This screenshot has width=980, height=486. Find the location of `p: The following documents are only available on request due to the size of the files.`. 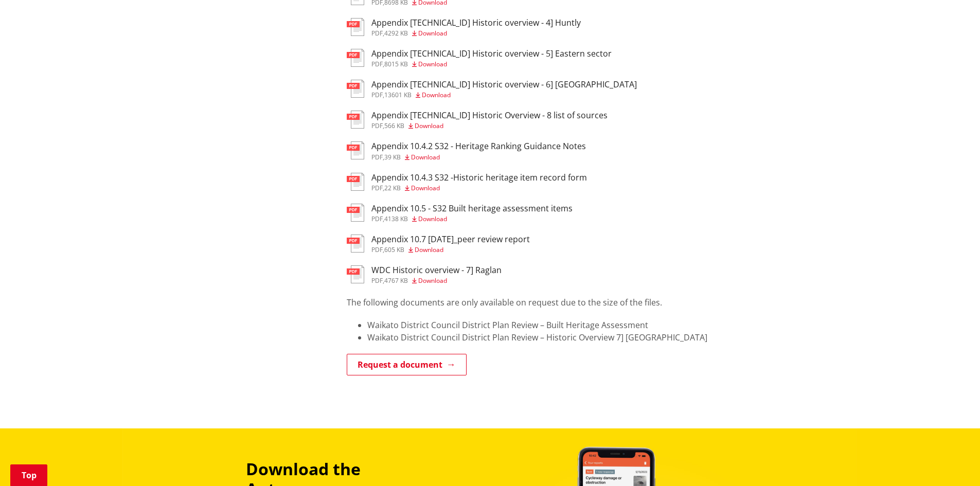

p: The following documents are only available on request due to the size of the files. is located at coordinates (565, 303).